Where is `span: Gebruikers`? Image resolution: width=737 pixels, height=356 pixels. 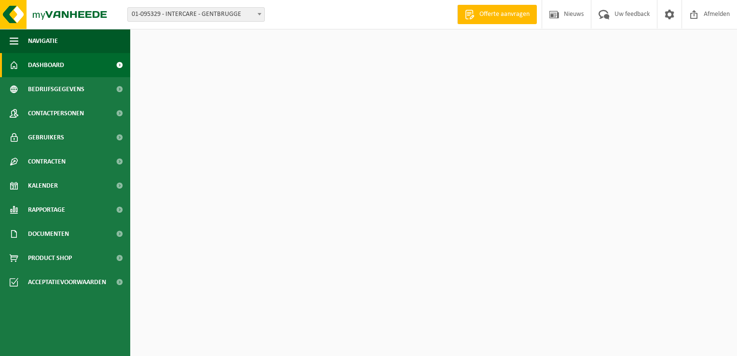 span: Gebruikers is located at coordinates (46, 138).